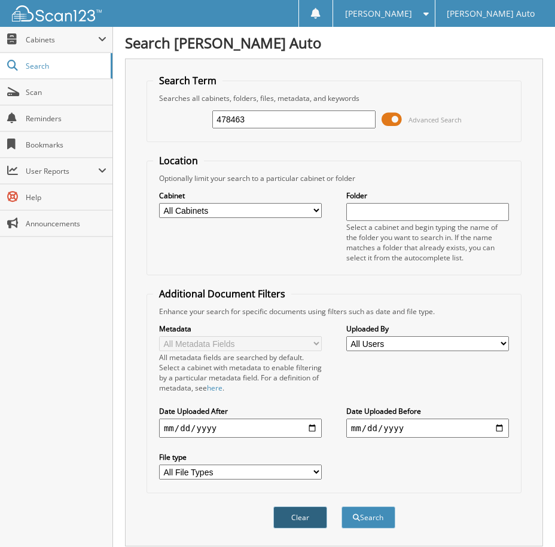 Image resolution: width=555 pixels, height=547 pixels. Describe the element at coordinates (66, 92) in the screenshot. I see `span: Scan` at that location.